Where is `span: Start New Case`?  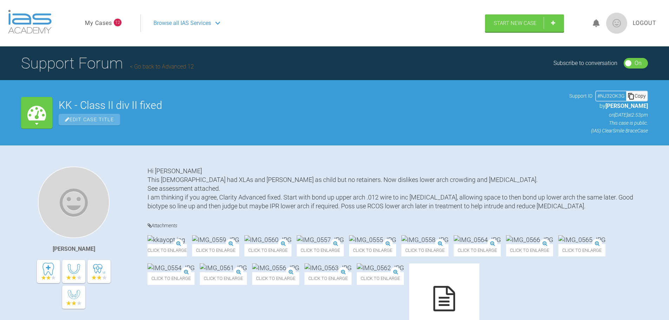 span: Start New Case is located at coordinates (515, 23).